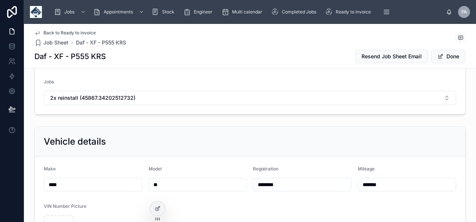 This screenshot has width=476, height=222. I want to click on button: Resend Job Sheet Email, so click(391, 56).